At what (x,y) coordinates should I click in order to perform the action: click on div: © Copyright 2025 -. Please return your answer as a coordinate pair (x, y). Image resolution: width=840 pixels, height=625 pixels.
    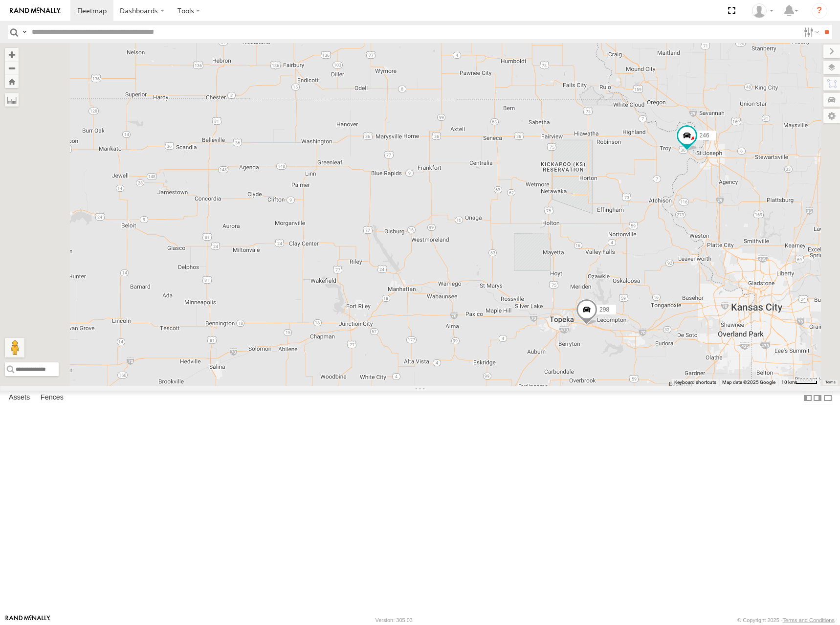
    Looking at the image, I should click on (785, 620).